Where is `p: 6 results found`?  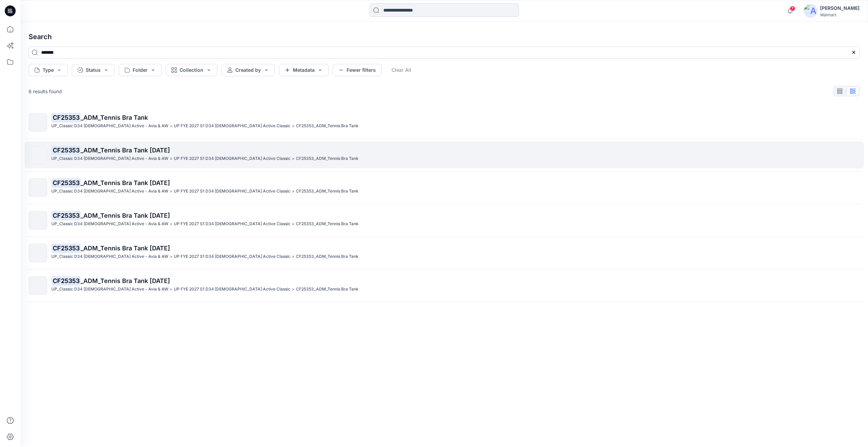
p: 6 results found is located at coordinates (45, 91).